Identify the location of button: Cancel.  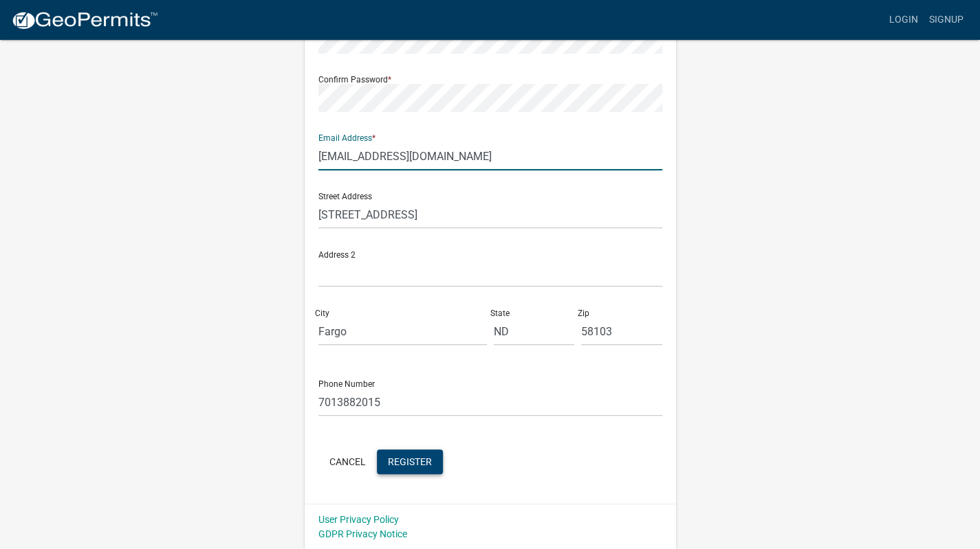
(347, 461).